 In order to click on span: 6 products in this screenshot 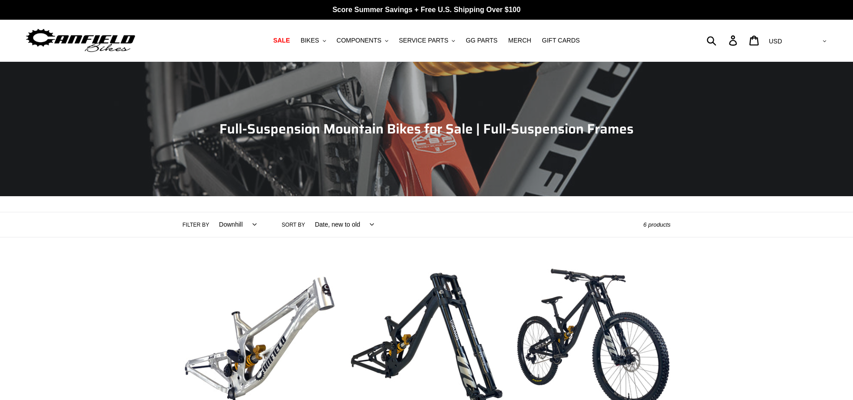, I will do `click(657, 224)`.